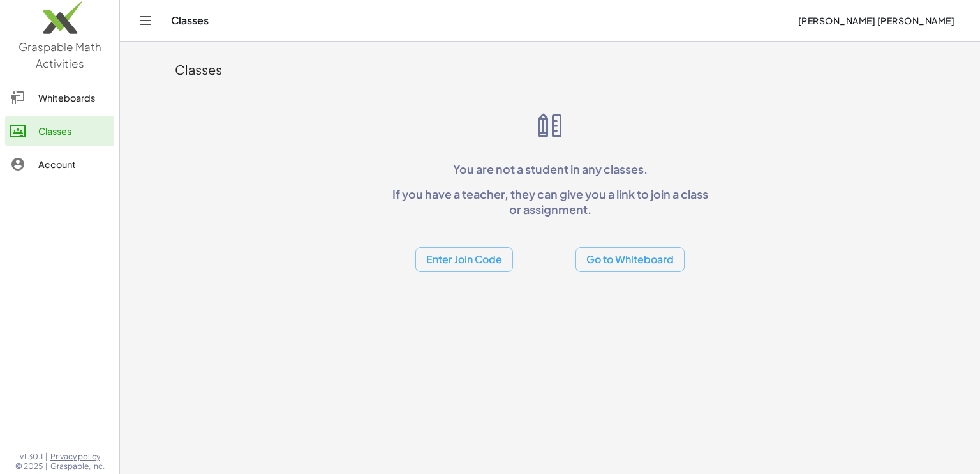 The height and width of the screenshot is (474, 980). Describe the element at coordinates (145, 21) in the screenshot. I see `button: Toggle navigation` at that location.